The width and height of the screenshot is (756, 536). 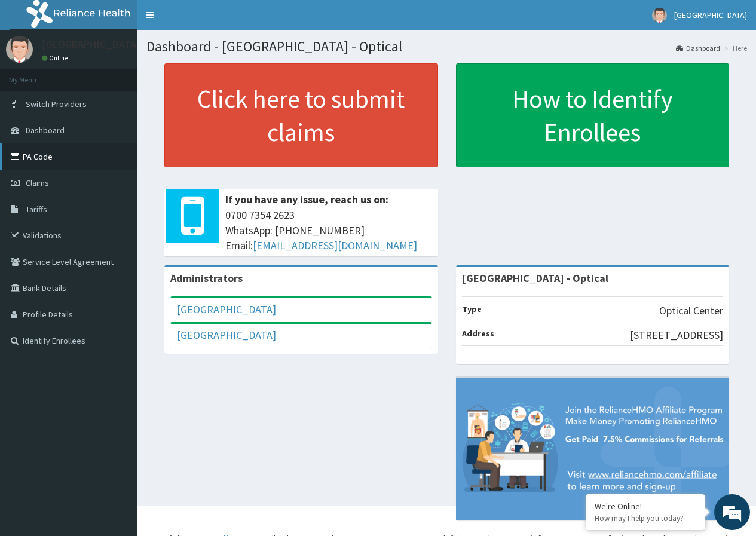 I want to click on a: Dashboard, so click(x=698, y=48).